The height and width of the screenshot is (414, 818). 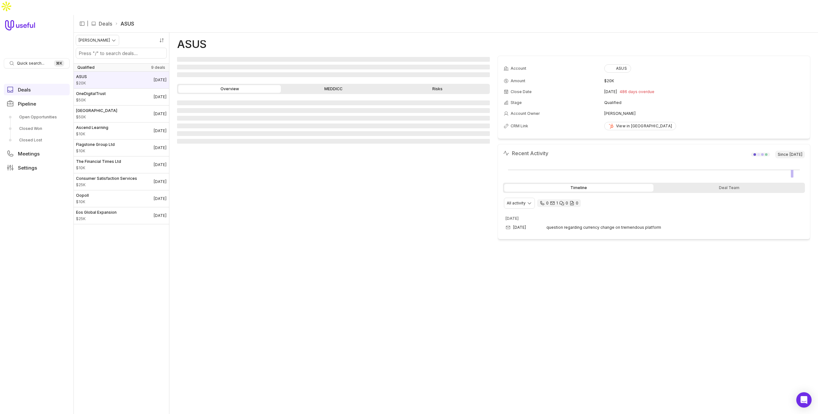 I want to click on h1: ASUS, so click(x=192, y=44).